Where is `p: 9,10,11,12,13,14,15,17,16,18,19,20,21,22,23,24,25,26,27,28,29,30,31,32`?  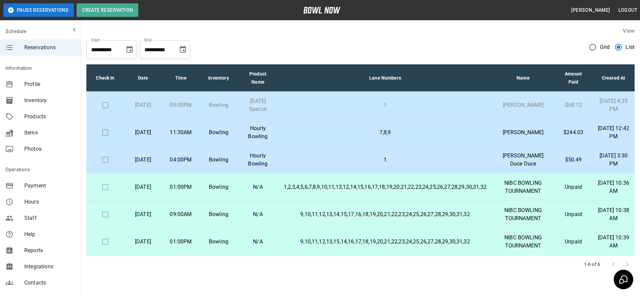 p: 9,10,11,12,13,14,15,17,16,18,19,20,21,22,23,24,25,26,27,28,29,30,31,32 is located at coordinates (385, 215).